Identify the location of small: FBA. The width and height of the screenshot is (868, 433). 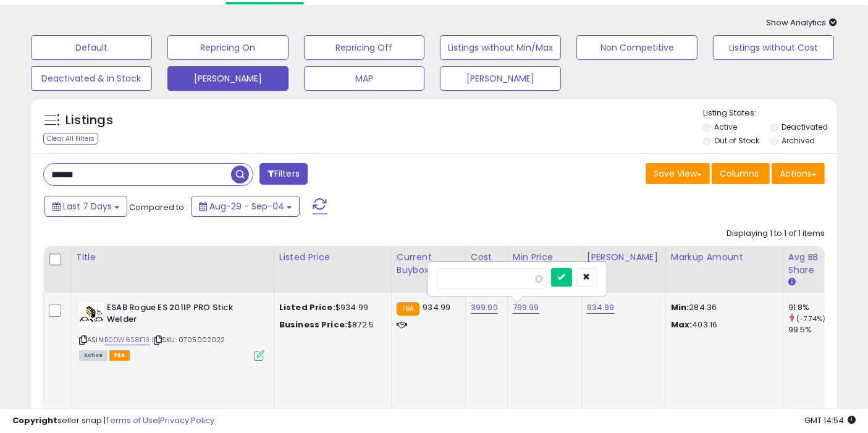
(408, 309).